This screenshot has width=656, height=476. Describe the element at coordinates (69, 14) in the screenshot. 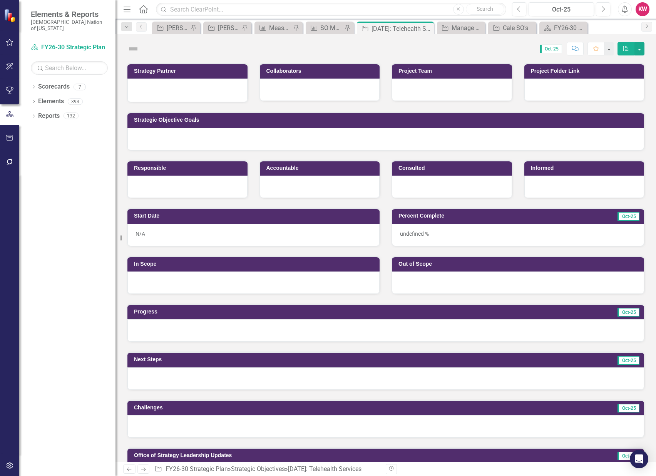

I see `span: Elements & Reports` at that location.